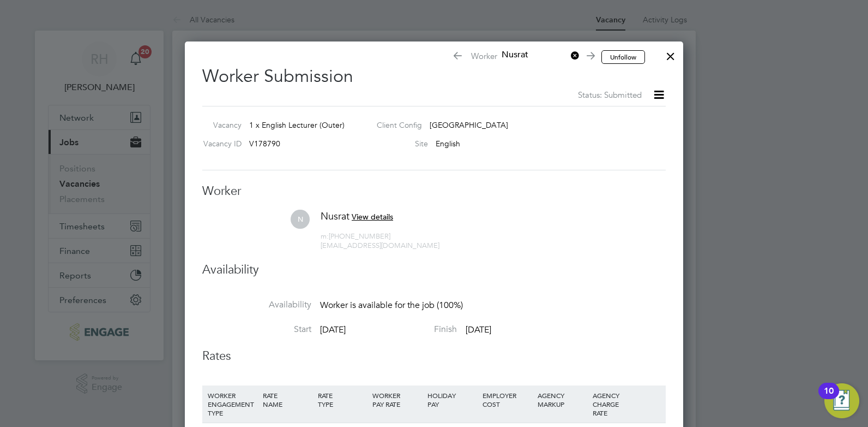 The height and width of the screenshot is (427, 868). Describe the element at coordinates (447, 144) in the screenshot. I see `span: English` at that location.